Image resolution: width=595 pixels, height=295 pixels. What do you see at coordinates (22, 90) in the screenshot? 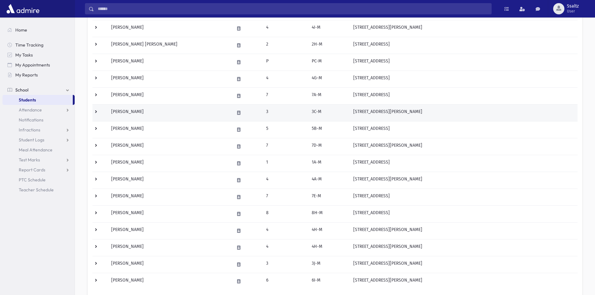
I see `span: School` at bounding box center [22, 90].